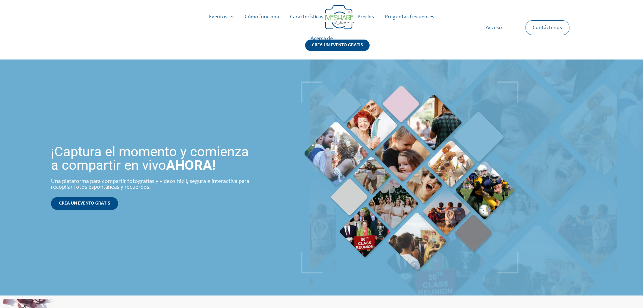 Image resolution: width=643 pixels, height=308 pixels. What do you see at coordinates (366, 17) in the screenshot?
I see `a: Precios` at bounding box center [366, 17].